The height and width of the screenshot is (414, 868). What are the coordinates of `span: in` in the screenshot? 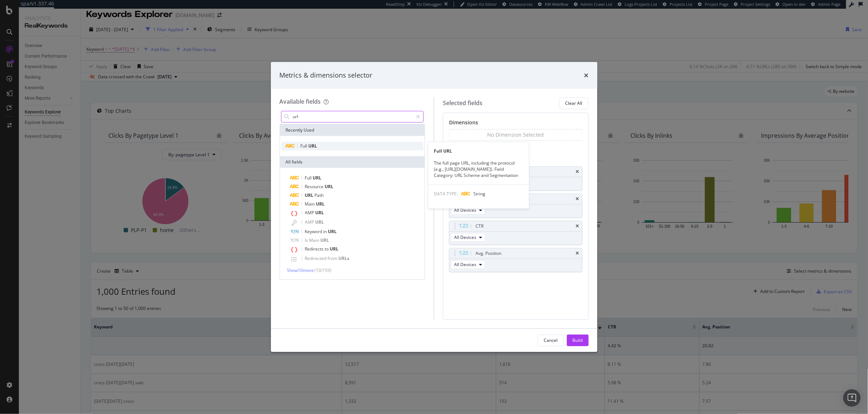 It's located at (326, 231).